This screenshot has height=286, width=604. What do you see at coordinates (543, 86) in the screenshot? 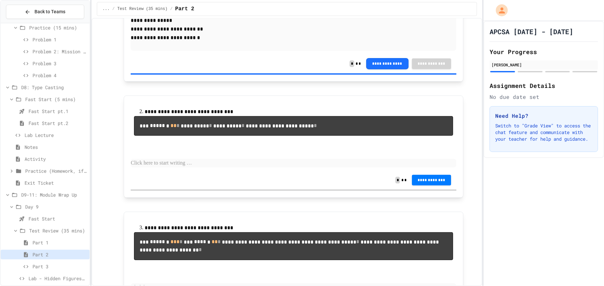
I see `h2: Assignment Details` at bounding box center [543, 86].